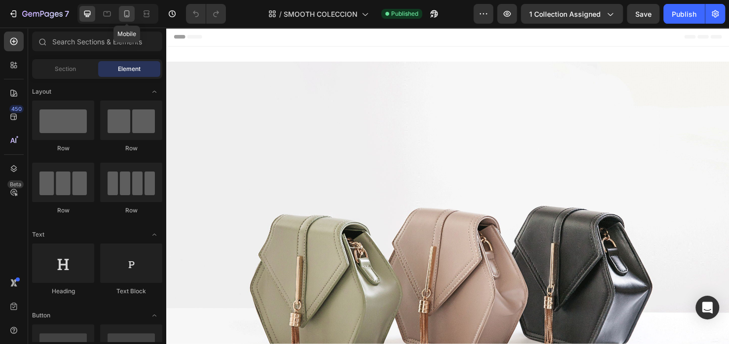 The width and height of the screenshot is (729, 344). I want to click on span: Published, so click(405, 14).